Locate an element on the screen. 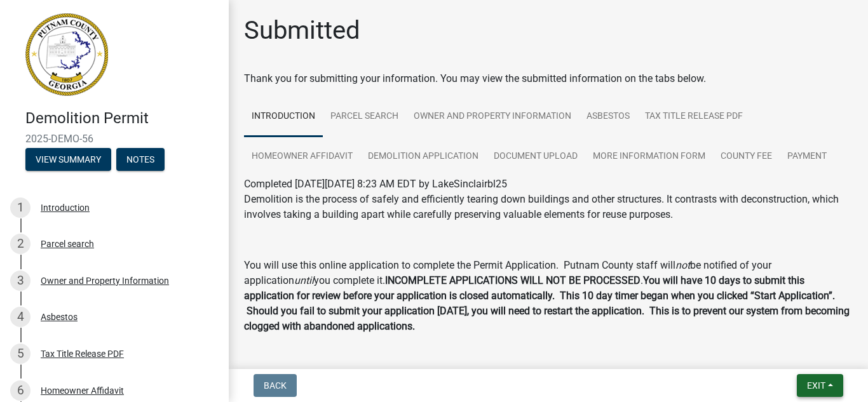 This screenshot has width=868, height=402. img: Putnam County, Georgia is located at coordinates (67, 54).